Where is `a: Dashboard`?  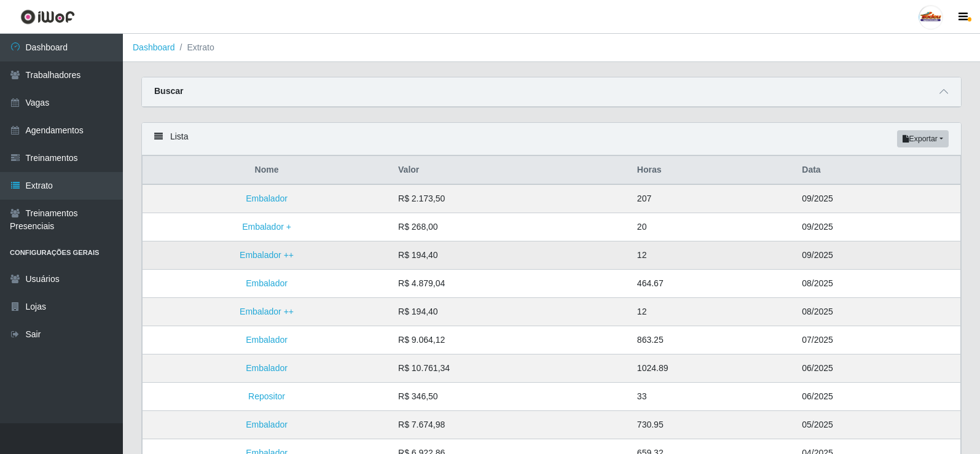 a: Dashboard is located at coordinates (153, 47).